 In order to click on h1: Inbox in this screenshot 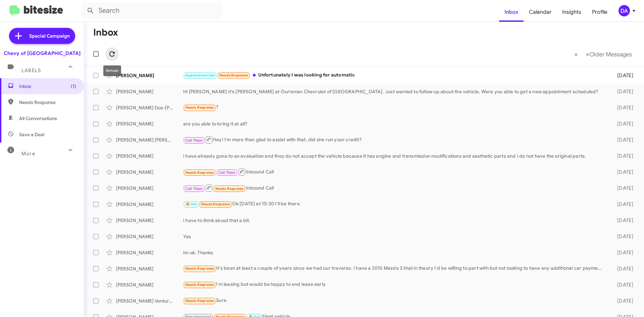, I will do `click(106, 33)`.